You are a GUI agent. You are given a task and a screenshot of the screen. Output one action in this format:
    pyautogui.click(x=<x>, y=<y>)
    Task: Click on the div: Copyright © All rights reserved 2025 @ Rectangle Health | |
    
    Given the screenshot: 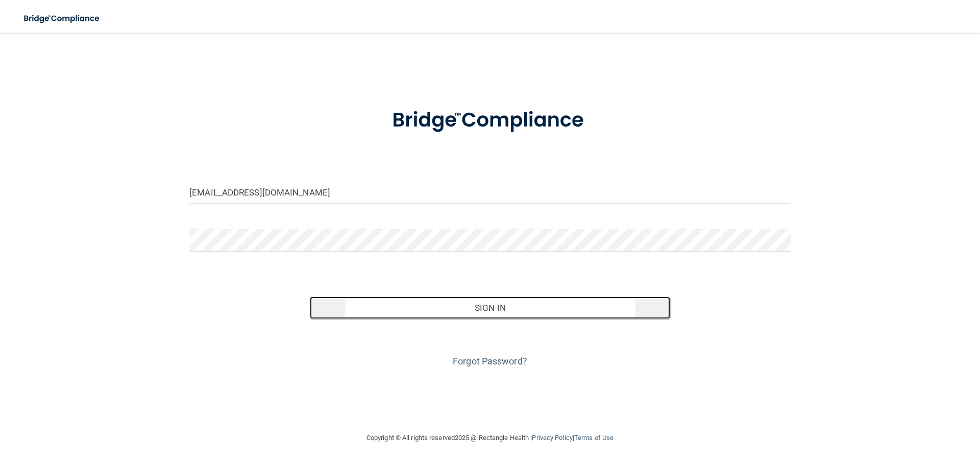 What is the action you would take?
    pyautogui.click(x=490, y=438)
    